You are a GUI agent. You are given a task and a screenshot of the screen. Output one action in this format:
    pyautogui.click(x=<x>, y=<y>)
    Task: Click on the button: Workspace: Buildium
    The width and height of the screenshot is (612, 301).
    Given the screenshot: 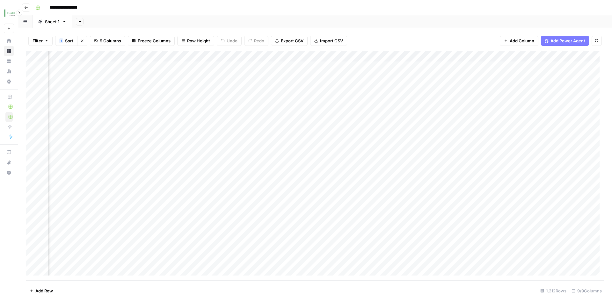 What is the action you would take?
    pyautogui.click(x=9, y=13)
    